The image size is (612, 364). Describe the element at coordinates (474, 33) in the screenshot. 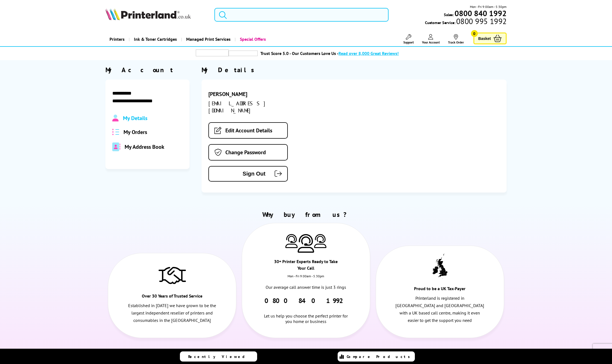

I see `span: 0` at that location.